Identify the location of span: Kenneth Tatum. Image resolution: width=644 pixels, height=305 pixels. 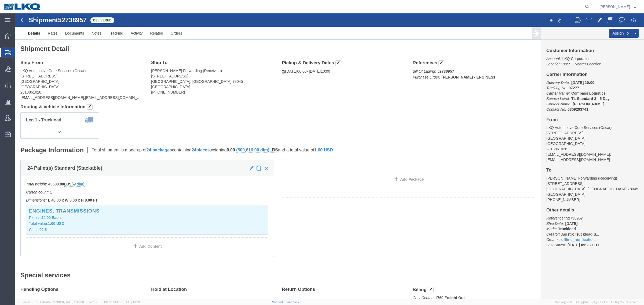
(614, 7).